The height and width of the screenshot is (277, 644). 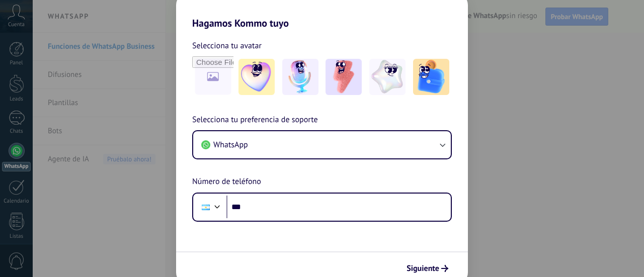 I want to click on span: WhatsApp, so click(x=230, y=145).